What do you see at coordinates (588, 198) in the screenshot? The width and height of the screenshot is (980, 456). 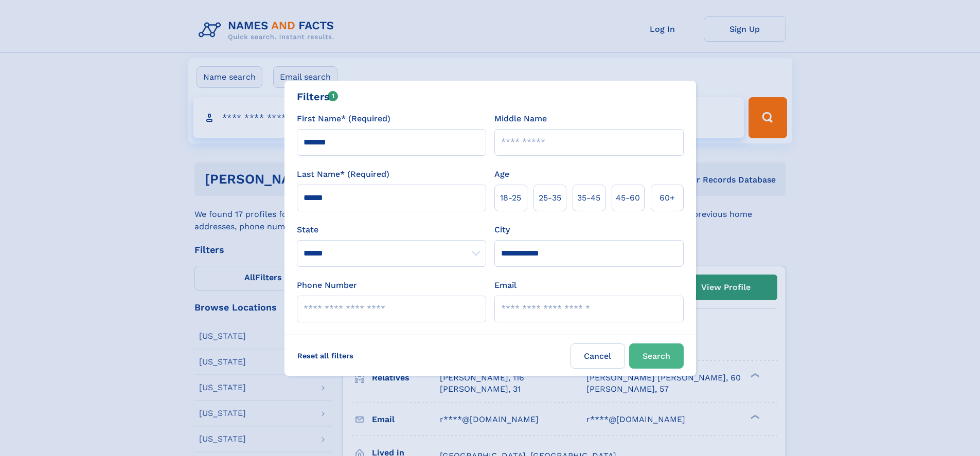 I see `span: 35‑45` at bounding box center [588, 198].